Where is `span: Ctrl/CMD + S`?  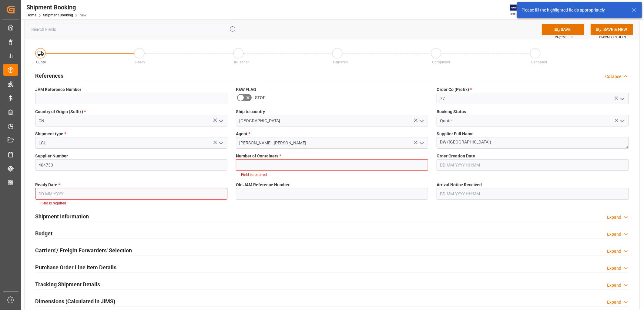 span: Ctrl/CMD + S is located at coordinates (564, 37).